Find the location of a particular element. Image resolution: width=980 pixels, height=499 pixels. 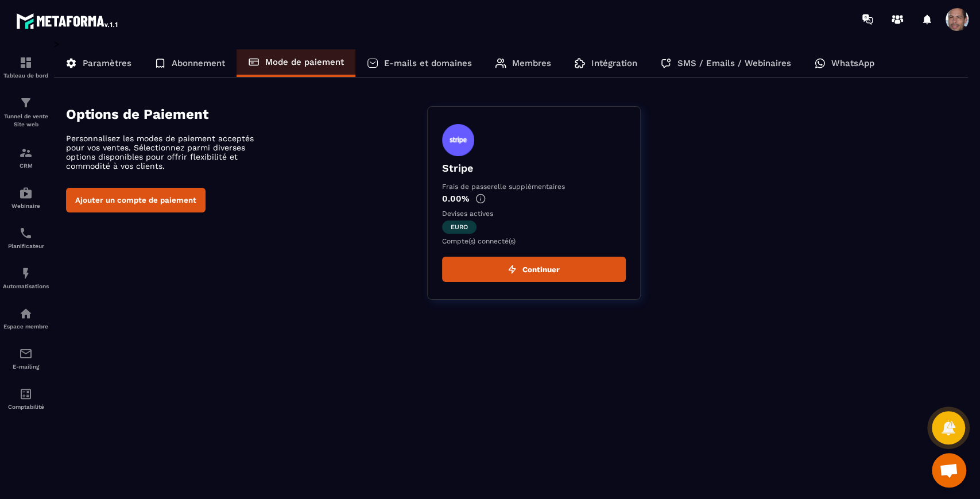

a: emailemailE-mailing is located at coordinates (26, 358).